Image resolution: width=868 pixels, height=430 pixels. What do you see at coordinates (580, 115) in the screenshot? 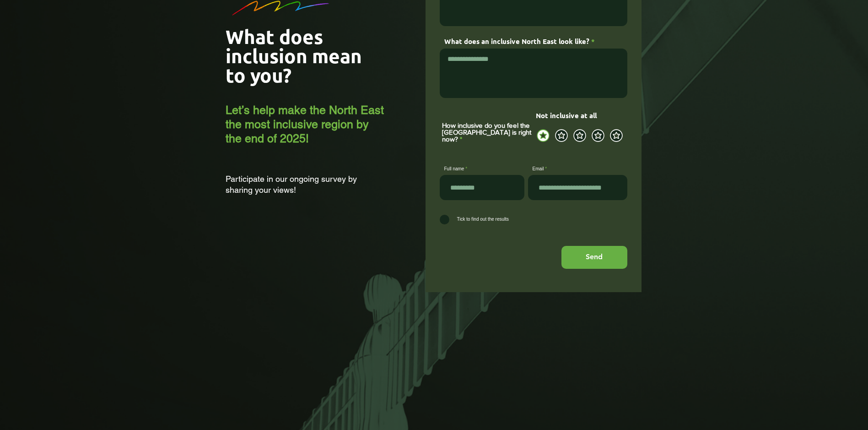
I see `span: Not inclusive at all` at bounding box center [580, 115].